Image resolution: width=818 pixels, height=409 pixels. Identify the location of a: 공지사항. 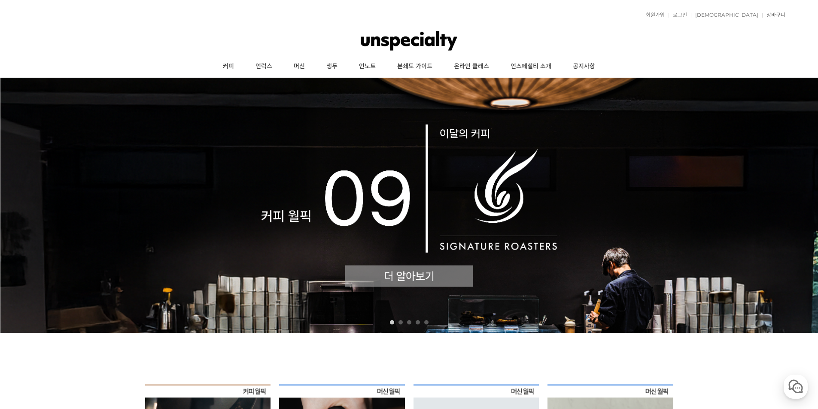
(584, 67).